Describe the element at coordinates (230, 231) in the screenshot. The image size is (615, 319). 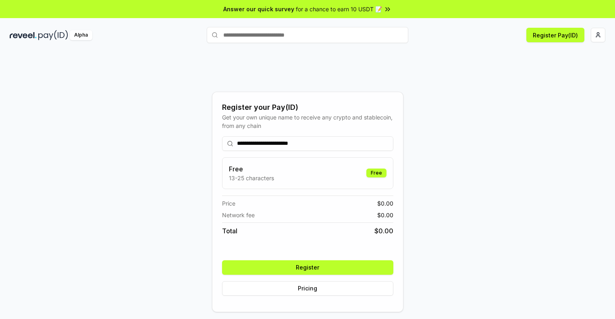
I see `span: Total` at that location.